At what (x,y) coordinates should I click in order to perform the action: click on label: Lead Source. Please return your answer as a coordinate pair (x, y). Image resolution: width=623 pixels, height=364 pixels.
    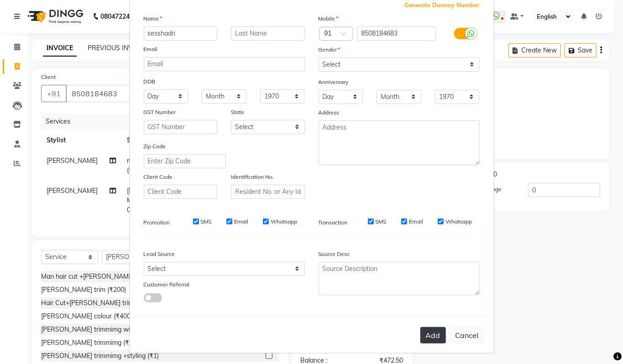
    Looking at the image, I should click on (159, 254).